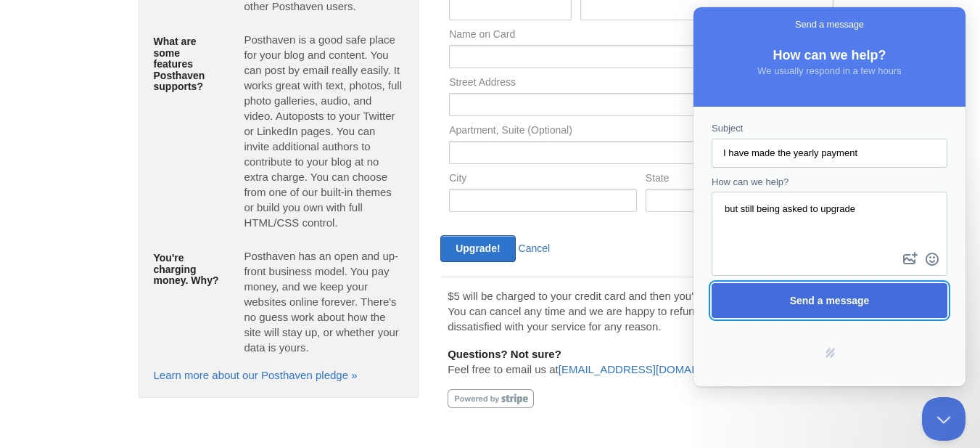  Describe the element at coordinates (188, 64) in the screenshot. I see `h5: What are some features Posthaven supports?` at that location.